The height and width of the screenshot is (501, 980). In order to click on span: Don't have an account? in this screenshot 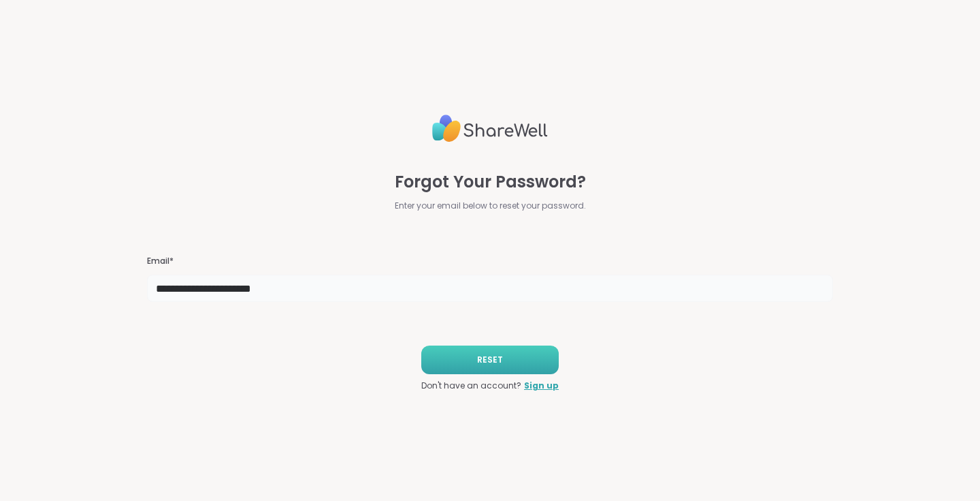, I will do `click(471, 385)`.